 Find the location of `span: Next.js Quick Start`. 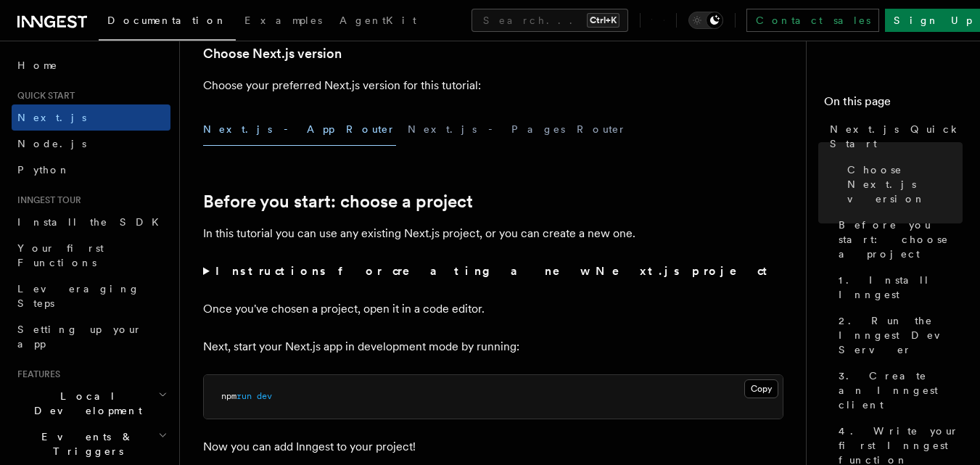

span: Next.js Quick Start is located at coordinates (896, 136).